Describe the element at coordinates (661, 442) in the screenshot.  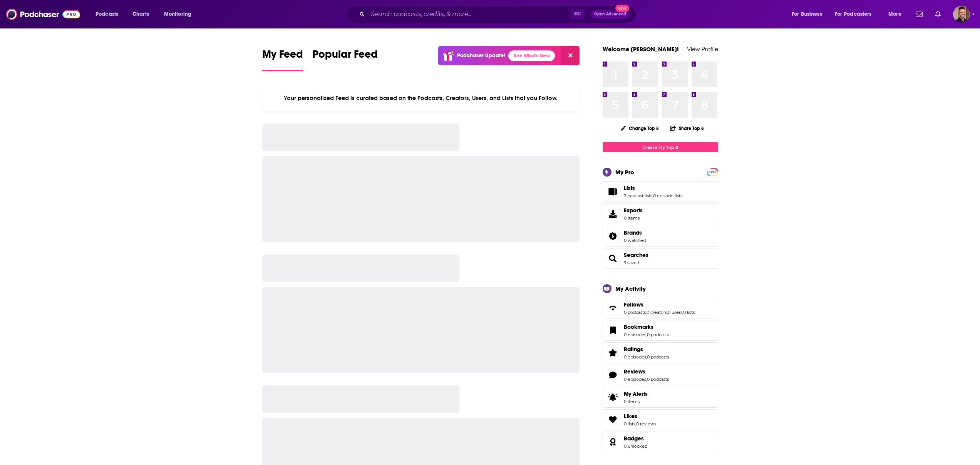
I see `span: Badges` at that location.